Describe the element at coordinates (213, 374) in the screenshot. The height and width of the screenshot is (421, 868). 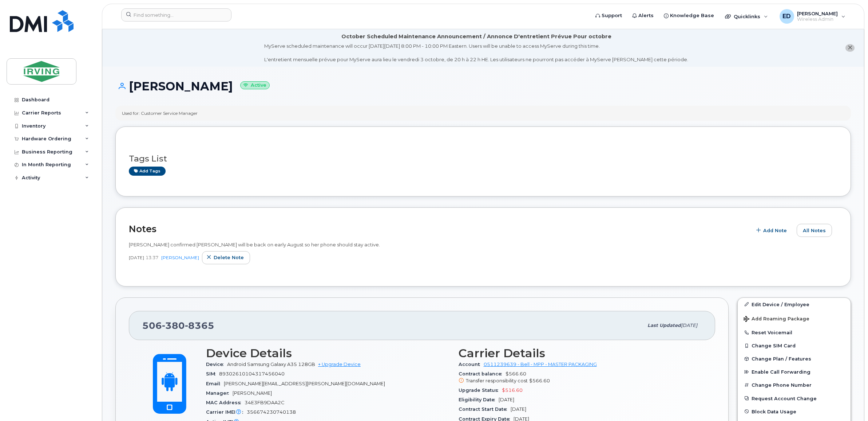
I see `span: SIM` at that location.